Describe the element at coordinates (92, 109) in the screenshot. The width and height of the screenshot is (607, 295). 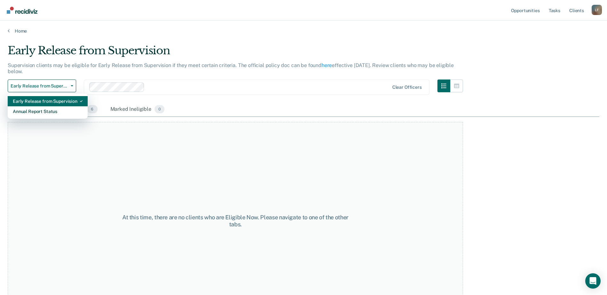
I see `span: 6` at that location.